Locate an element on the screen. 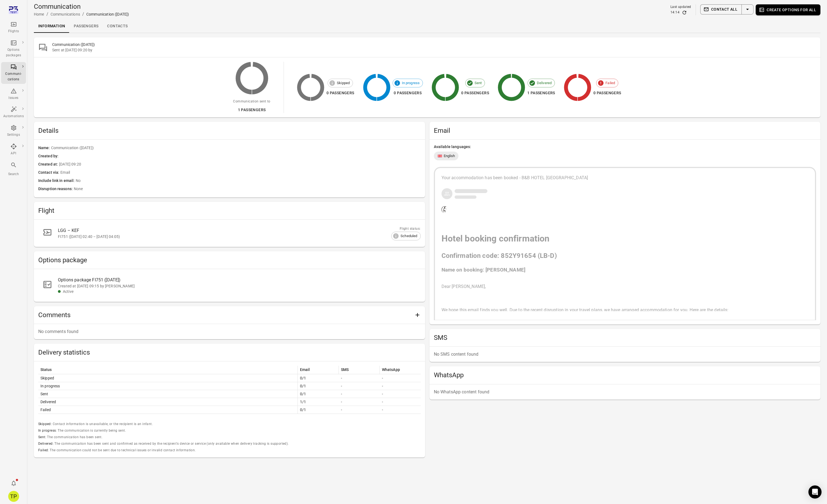 This screenshot has width=827, height=504. img: Company logo is located at coordinates (445, 209).